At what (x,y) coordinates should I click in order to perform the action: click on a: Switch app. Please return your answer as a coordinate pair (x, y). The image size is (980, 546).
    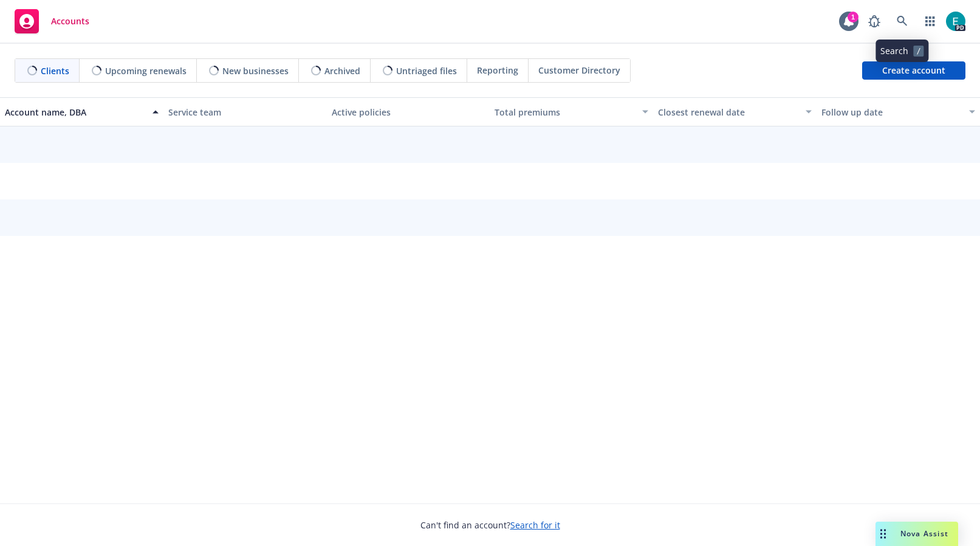
    Looking at the image, I should click on (930, 21).